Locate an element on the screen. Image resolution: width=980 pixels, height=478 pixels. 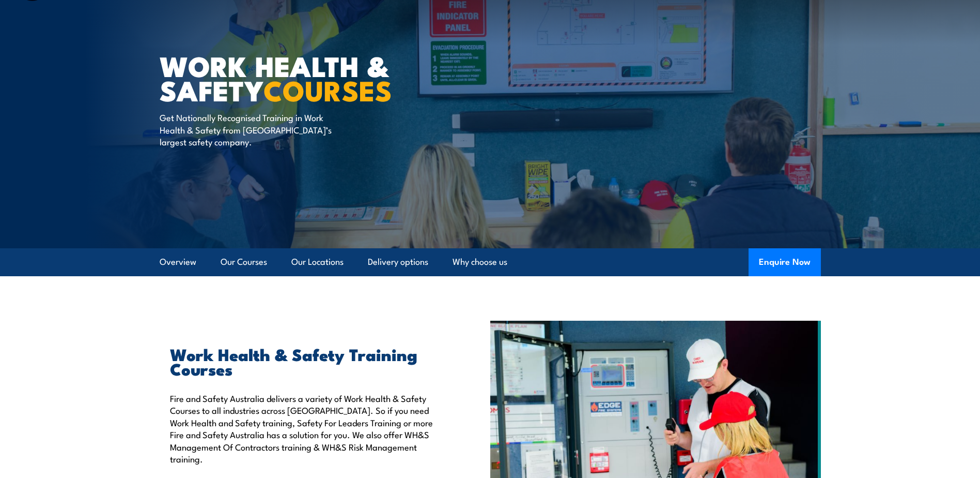
a: Overview is located at coordinates (178, 261).